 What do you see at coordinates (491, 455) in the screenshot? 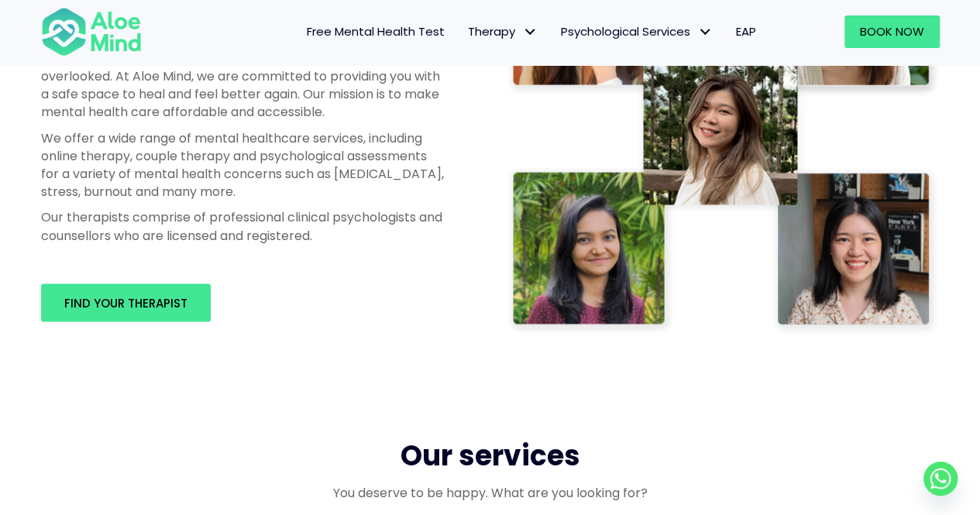
I see `span: Our services` at bounding box center [491, 455].